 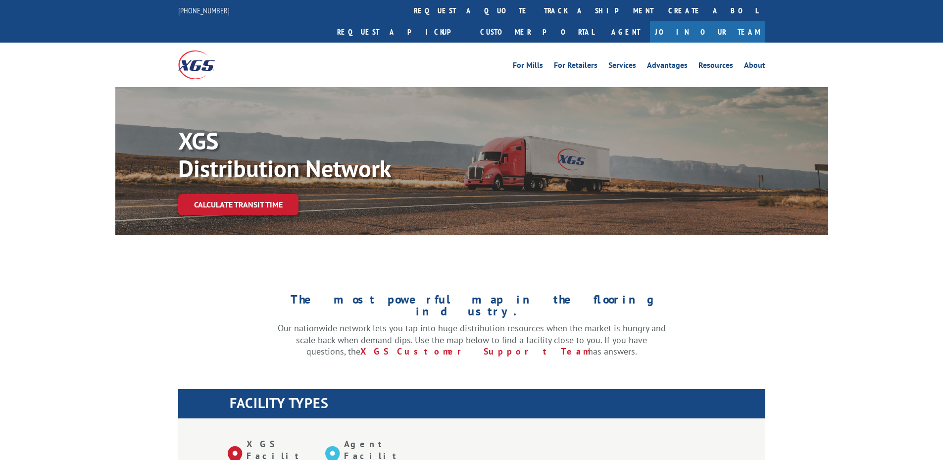 What do you see at coordinates (576, 67) in the screenshot?
I see `a: For Retailers` at bounding box center [576, 67].